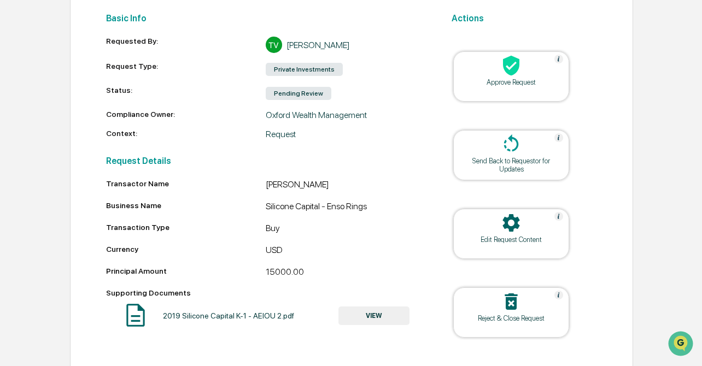 This screenshot has width=702, height=366. Describe the element at coordinates (346, 134) in the screenshot. I see `div: Request` at that location.